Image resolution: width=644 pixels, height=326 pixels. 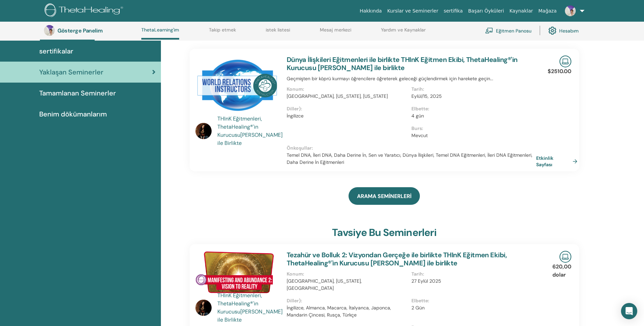 I want to click on font: 620,00 dolar, so click(x=562, y=270).